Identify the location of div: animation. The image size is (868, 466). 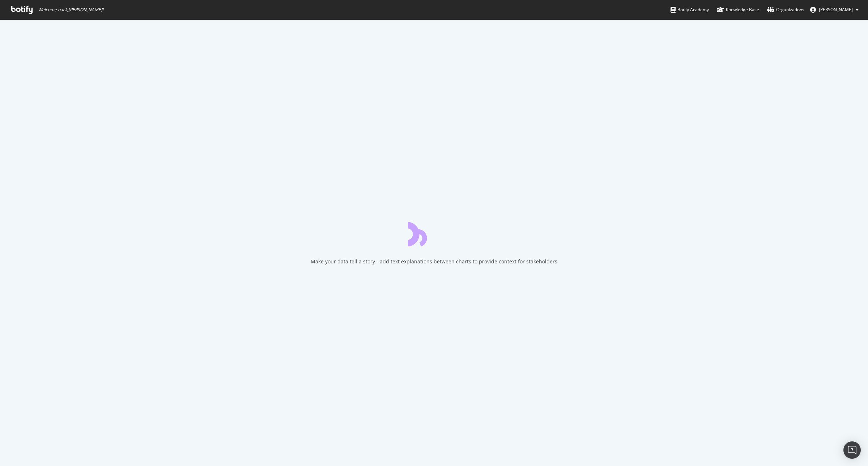
(434, 233).